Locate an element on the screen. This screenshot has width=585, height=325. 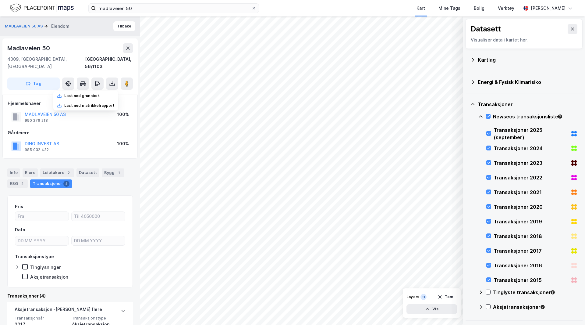
div: 990 276 218 is located at coordinates (36, 120).